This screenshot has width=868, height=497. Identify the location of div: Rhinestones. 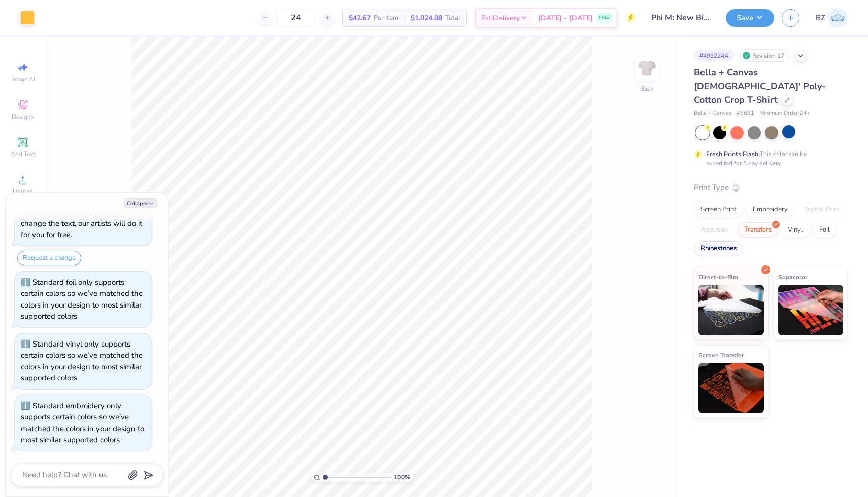
(718, 249).